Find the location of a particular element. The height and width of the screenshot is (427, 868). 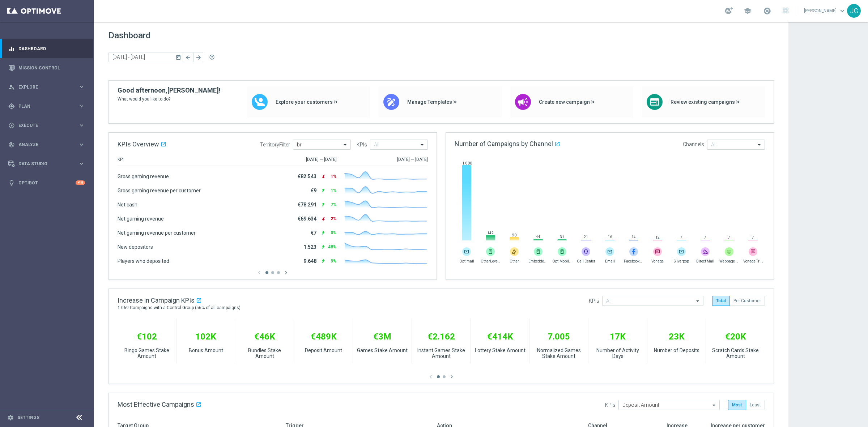

a: Dashboard is located at coordinates (52, 49).